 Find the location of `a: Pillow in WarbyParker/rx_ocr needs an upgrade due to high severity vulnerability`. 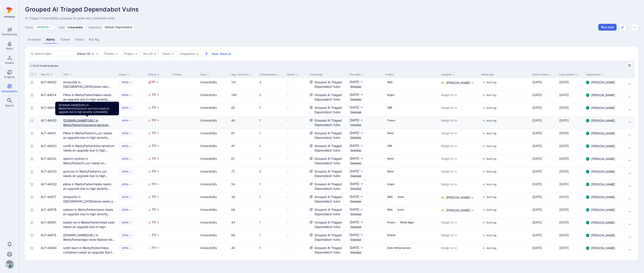

a: Pillow in WarbyParker/rx_ocr needs an upgrade due to high severity vulnerability is located at coordinates (87, 138).